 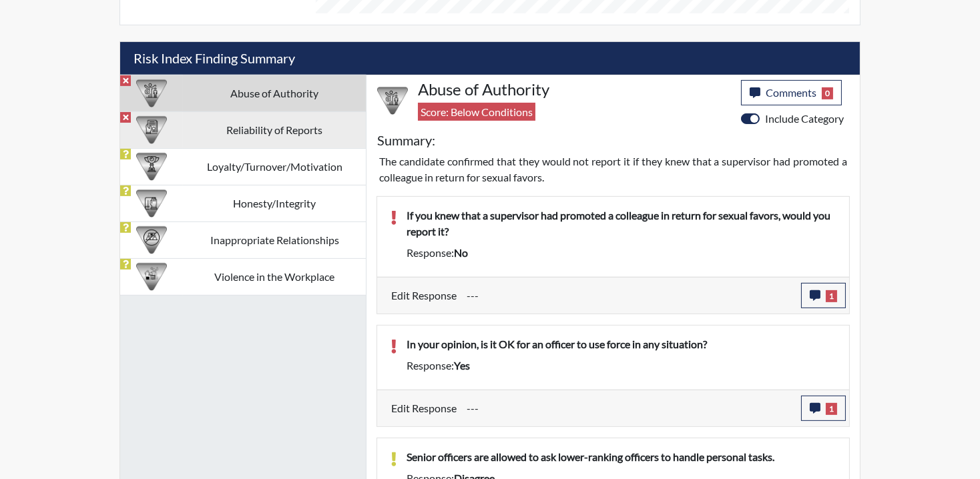 I want to click on td: Violence in the Workplace, so click(x=275, y=276).